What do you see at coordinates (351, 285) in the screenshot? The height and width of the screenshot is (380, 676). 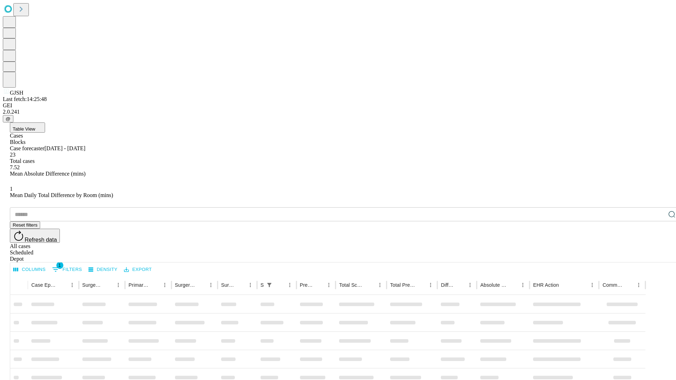 I see `div: Total Scheduled Duration` at bounding box center [351, 285].